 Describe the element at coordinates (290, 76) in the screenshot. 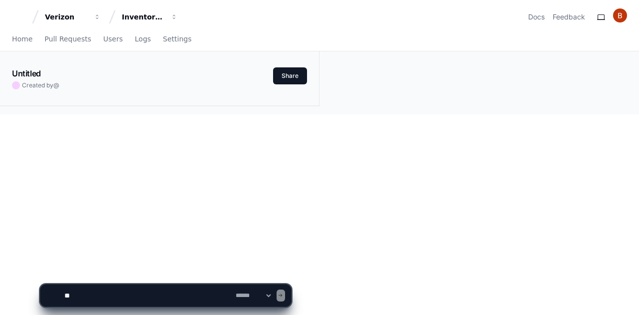

I see `button: Share` at that location.